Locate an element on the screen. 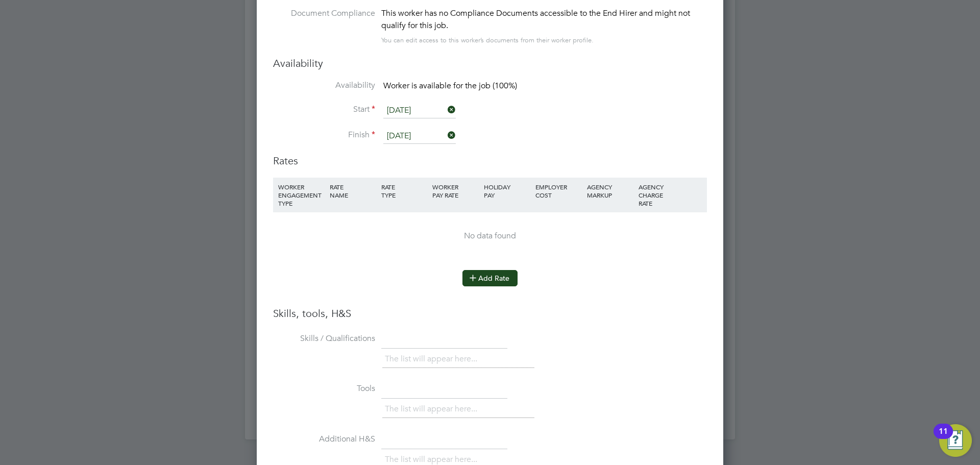 Image resolution: width=980 pixels, height=465 pixels. label: Availability is located at coordinates (324, 86).